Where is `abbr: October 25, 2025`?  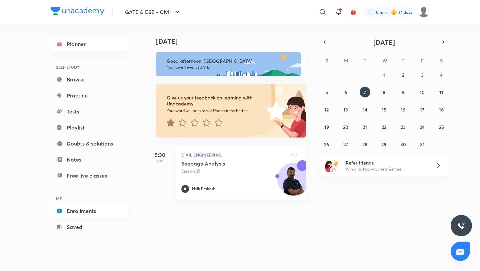
abbr: October 25, 2025 is located at coordinates (442, 127).